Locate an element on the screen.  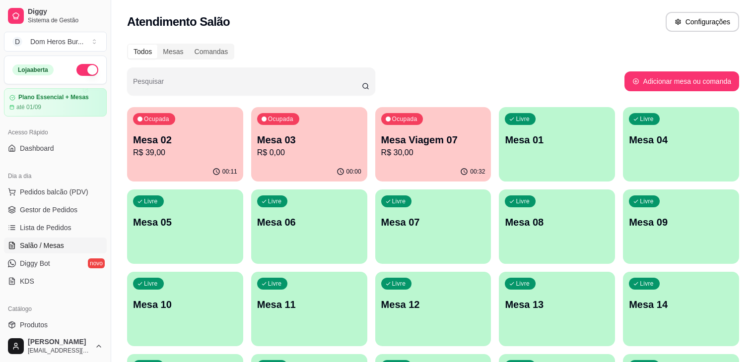
button: Configurações is located at coordinates (702, 22).